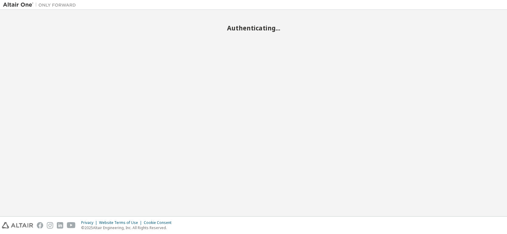  I want to click on p: © 2025 Altair Engineering, Inc. All Rights Reserved., so click(128, 228).